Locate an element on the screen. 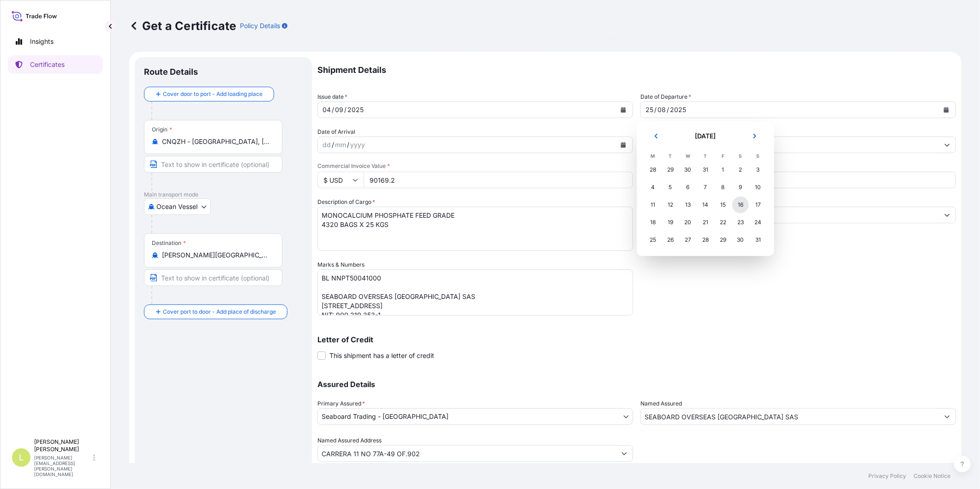 The height and width of the screenshot is (489, 980). div: Tuesday 19 August 2025 is located at coordinates (670, 222).